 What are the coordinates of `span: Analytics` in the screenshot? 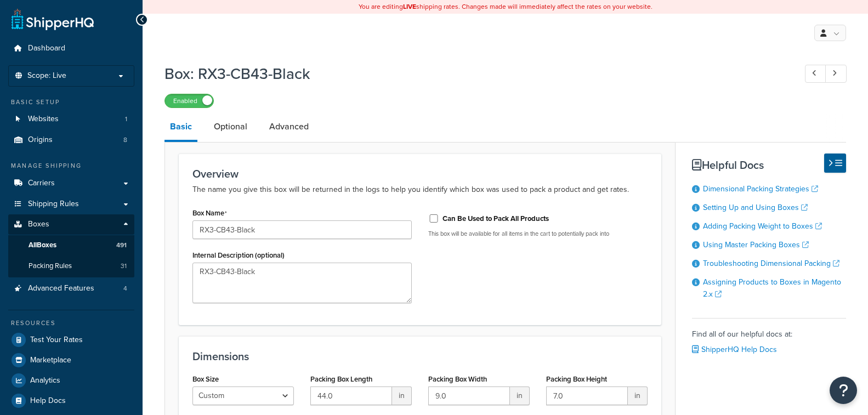 It's located at (45, 381).